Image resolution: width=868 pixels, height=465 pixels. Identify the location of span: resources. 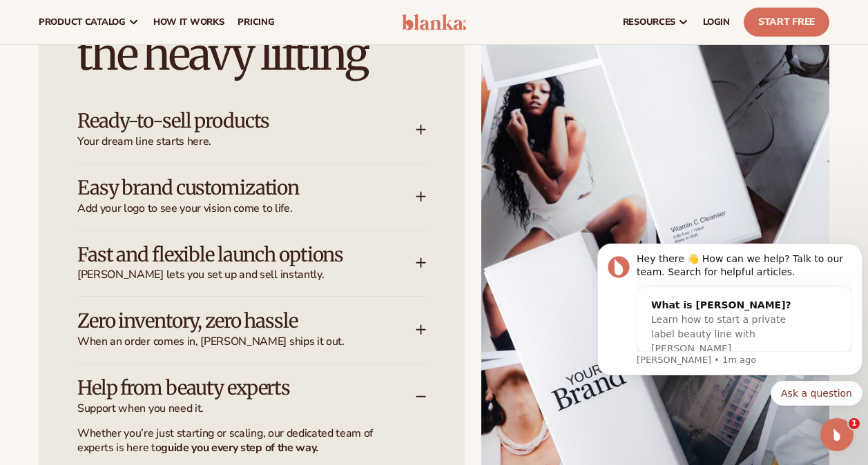
(649, 22).